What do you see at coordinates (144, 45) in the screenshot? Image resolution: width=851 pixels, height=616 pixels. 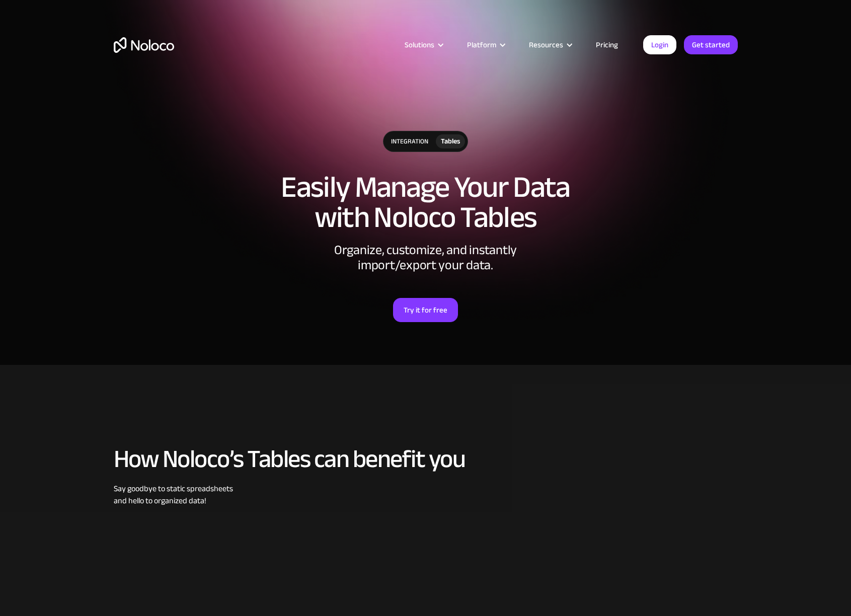 I see `a: home` at bounding box center [144, 45].